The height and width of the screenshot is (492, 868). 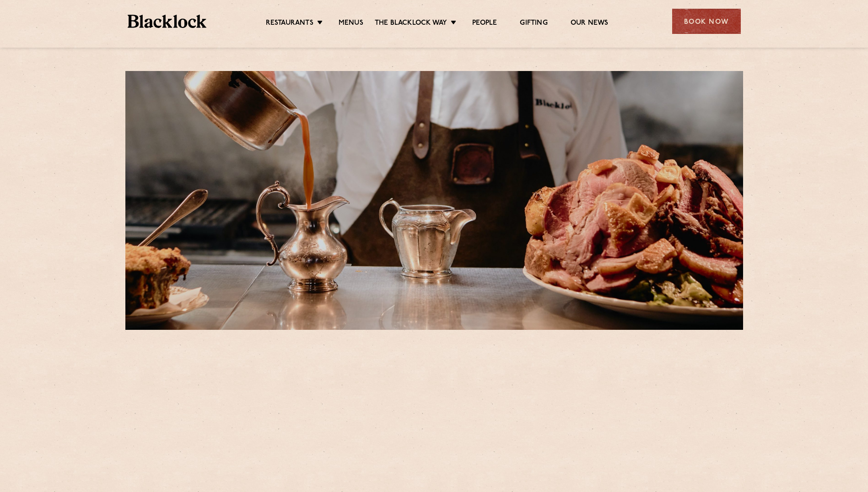 I want to click on a: Gifting, so click(x=533, y=24).